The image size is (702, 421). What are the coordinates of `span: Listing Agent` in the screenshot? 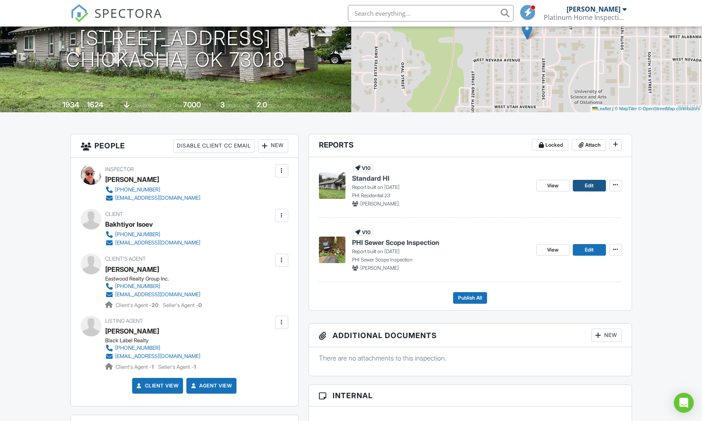 It's located at (124, 321).